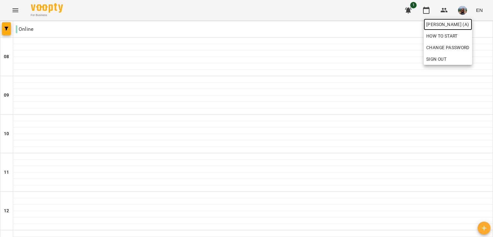  Describe the element at coordinates (448, 47) in the screenshot. I see `span: Change Password` at that location.